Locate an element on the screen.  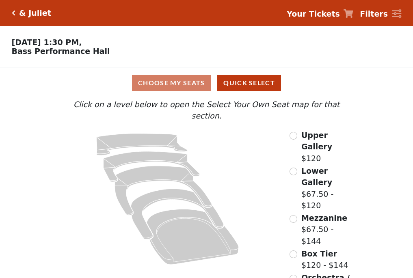
path: Orchestra / Parterre Circle - Seats Available: 34 is located at coordinates (193, 237).